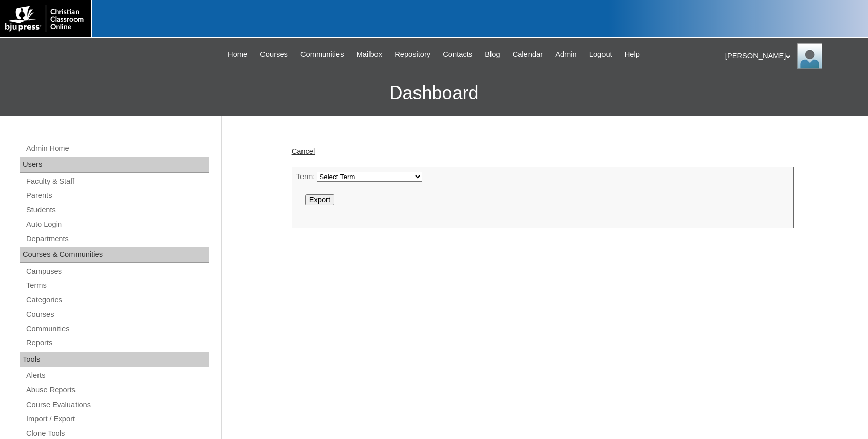 Image resolution: width=868 pixels, height=439 pixels. Describe the element at coordinates (273, 54) in the screenshot. I see `span: Courses` at that location.